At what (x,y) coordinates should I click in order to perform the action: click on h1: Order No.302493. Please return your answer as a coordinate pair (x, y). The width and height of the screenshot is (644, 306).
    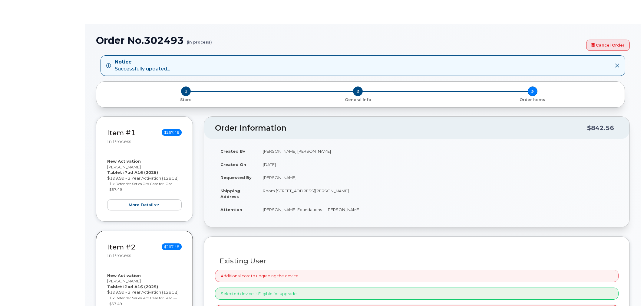
    Looking at the image, I should click on (339, 40).